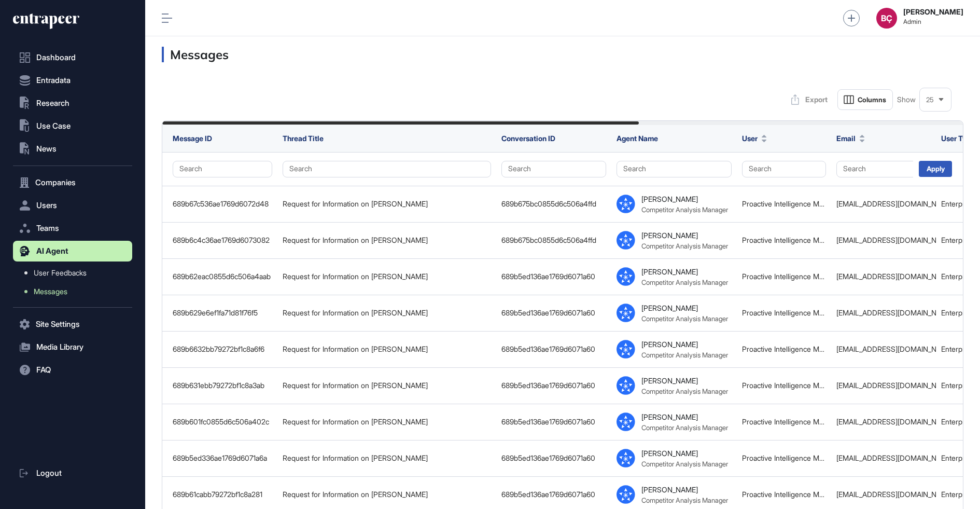 The image size is (980, 509). What do you see at coordinates (73, 347) in the screenshot?
I see `button: Media Library` at bounding box center [73, 347].